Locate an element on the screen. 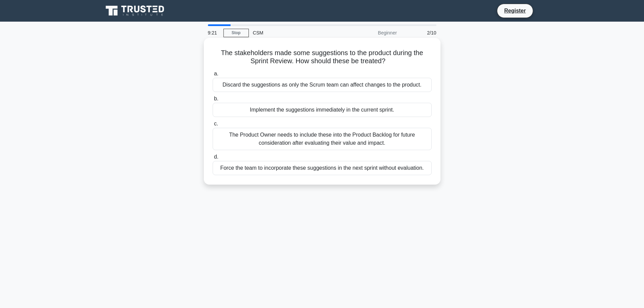  div: Discard the suggestions as only the Scrum team can affect changes to the product. is located at coordinates (322, 85).